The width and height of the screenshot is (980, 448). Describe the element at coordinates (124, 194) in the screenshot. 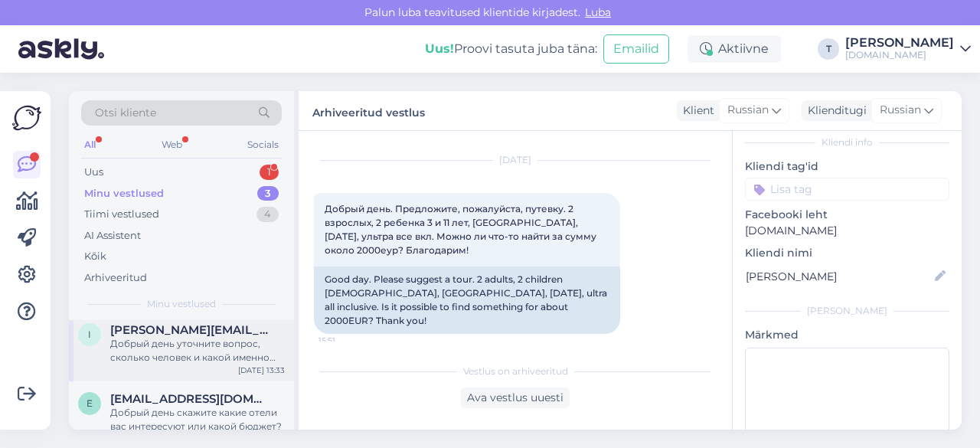

I see `div: Minu vestlused` at that location.